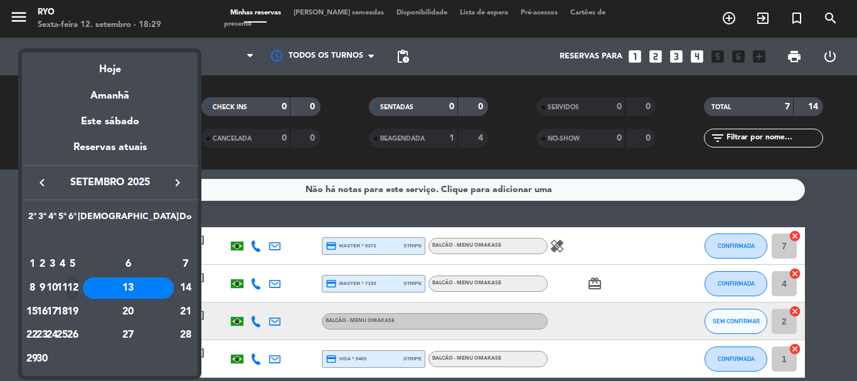  What do you see at coordinates (186, 265) in the screenshot?
I see `td: 7 de setembro de 2025` at bounding box center [186, 265].